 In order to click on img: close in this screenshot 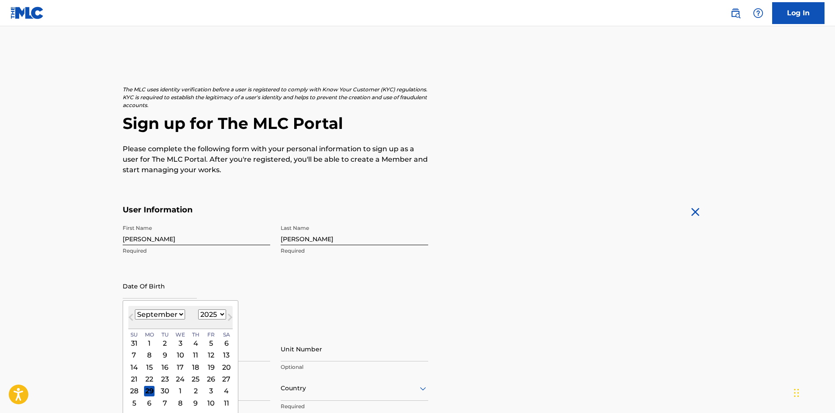, I will do `click(696, 212)`.